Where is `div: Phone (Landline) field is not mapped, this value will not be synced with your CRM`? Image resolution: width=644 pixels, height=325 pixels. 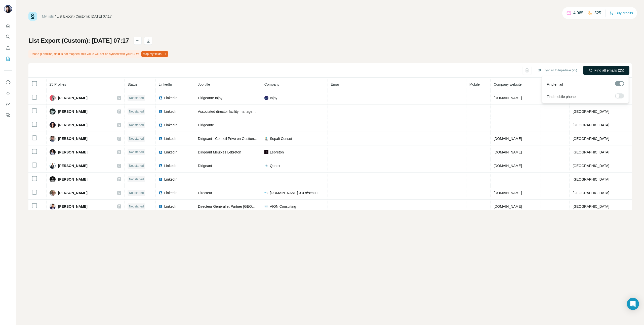 div: Phone (Landline) field is not mapped, this value will not be synced with your CRM is located at coordinates (99, 54).